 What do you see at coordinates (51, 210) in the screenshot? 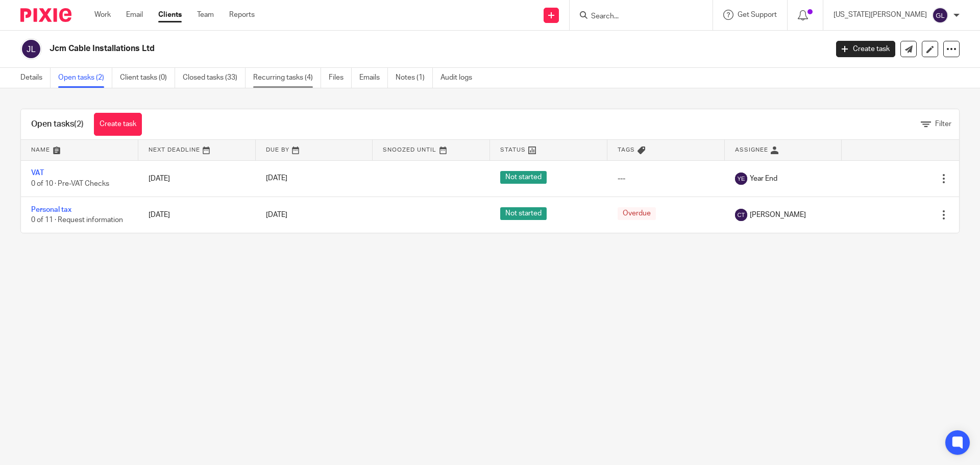
I see `a: Personal tax` at bounding box center [51, 210].